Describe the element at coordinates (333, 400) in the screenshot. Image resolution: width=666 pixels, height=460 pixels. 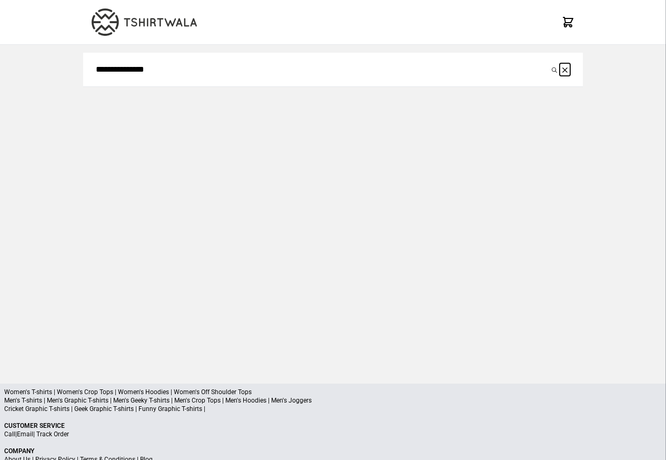
I see `p: Men's T-shirts | Men's Graphic T-shirts | Men's Geeky T-shirts | Men's Crop Tops | Men's Hoodies ...` at that location.